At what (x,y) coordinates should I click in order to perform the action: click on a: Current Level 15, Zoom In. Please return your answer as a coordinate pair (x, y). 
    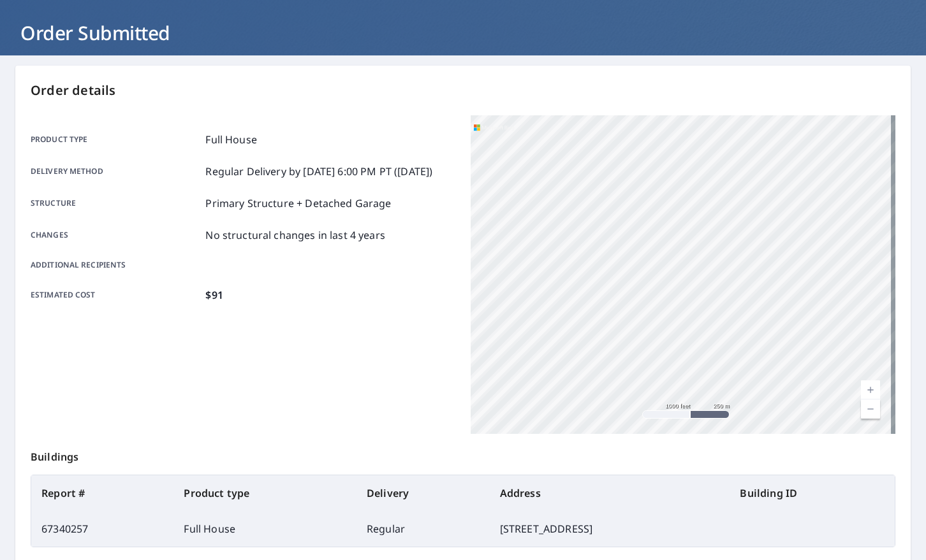
    Looking at the image, I should click on (871, 390).